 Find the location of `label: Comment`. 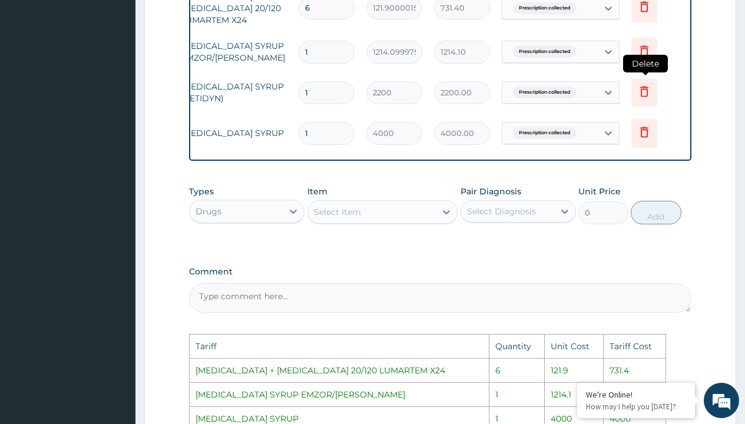

label: Comment is located at coordinates (440, 271).